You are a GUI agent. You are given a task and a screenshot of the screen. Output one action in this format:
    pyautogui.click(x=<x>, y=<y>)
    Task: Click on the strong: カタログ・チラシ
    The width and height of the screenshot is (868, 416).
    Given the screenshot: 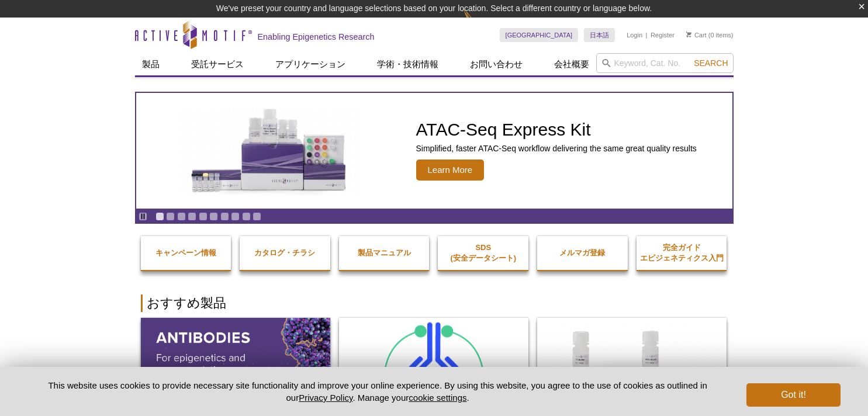 What is the action you would take?
    pyautogui.click(x=284, y=252)
    